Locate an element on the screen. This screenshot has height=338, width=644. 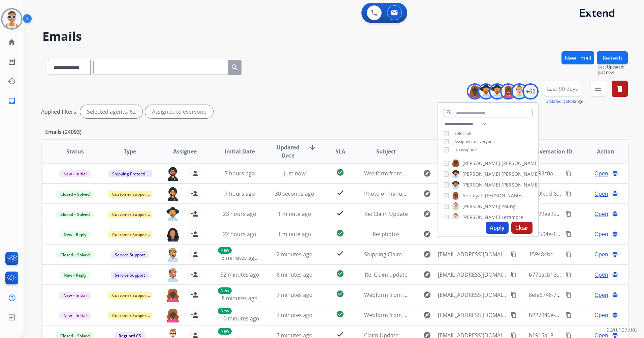
span: 23 hours ago is located at coordinates (239, 213).